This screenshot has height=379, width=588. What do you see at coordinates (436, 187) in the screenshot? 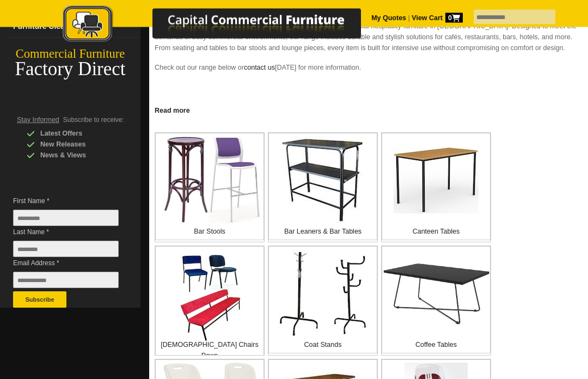
I see `a: Canteen Tables Canteen Tables` at bounding box center [436, 187].